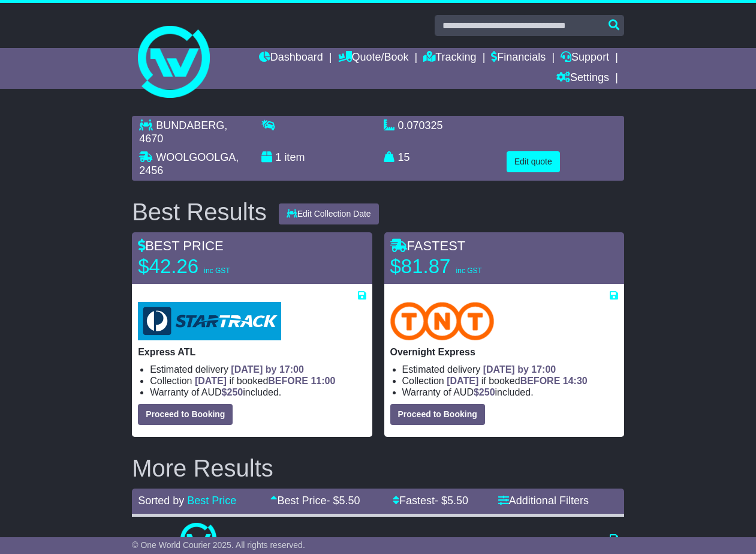 This screenshot has width=756, height=554. I want to click on span: BEST PRICE, so click(181, 246).